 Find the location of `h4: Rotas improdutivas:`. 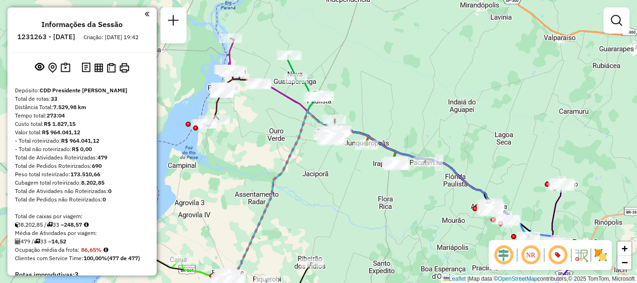

h4: Rotas improdutivas: is located at coordinates (82, 275).